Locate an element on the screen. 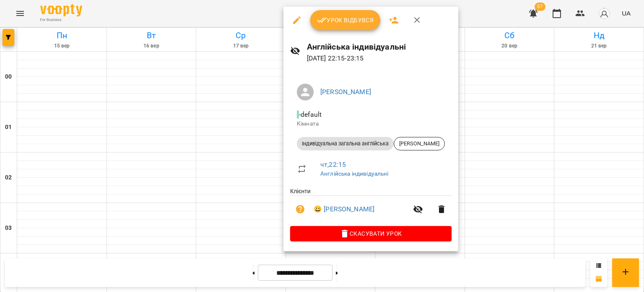  span: Скасувати Урок is located at coordinates (371, 233).